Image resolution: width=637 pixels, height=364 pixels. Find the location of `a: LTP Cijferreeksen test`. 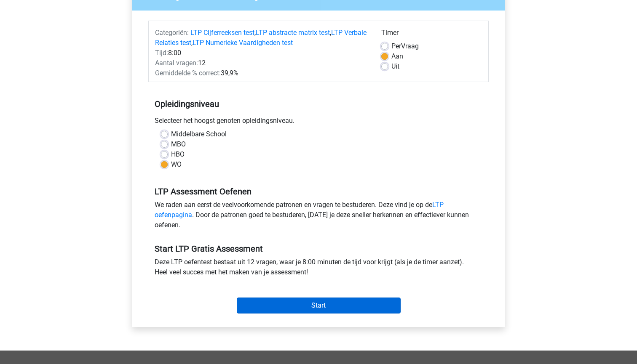

a: LTP Cijferreeksen test is located at coordinates (223, 32).